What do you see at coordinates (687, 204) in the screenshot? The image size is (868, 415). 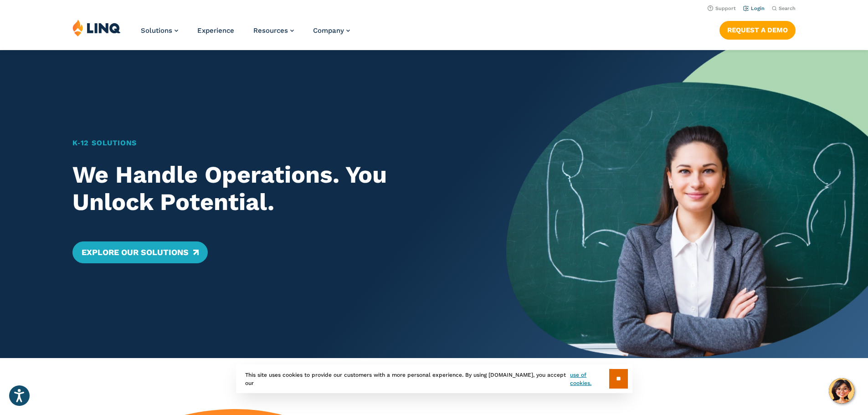 I see `img: Home Banner` at bounding box center [687, 204].